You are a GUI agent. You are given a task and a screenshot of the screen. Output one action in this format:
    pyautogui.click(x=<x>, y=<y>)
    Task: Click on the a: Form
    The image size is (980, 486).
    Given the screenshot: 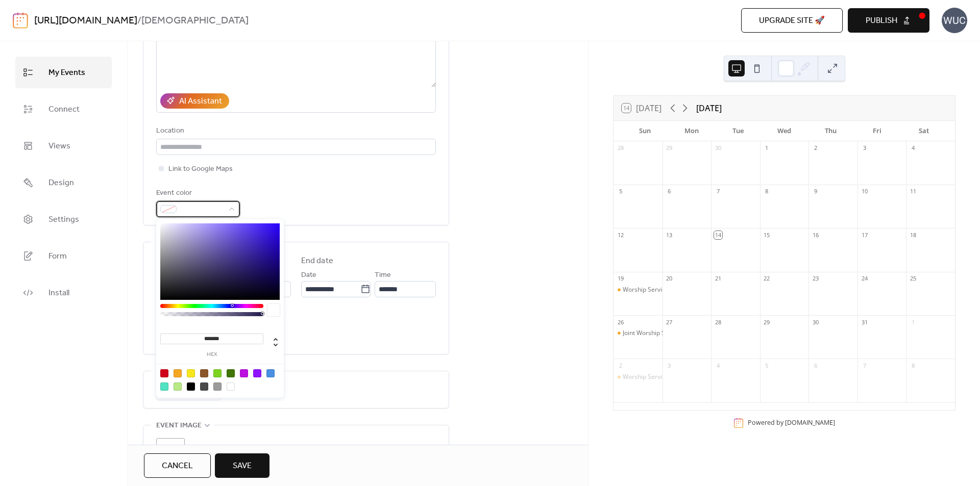 What is the action you would take?
    pyautogui.click(x=63, y=256)
    